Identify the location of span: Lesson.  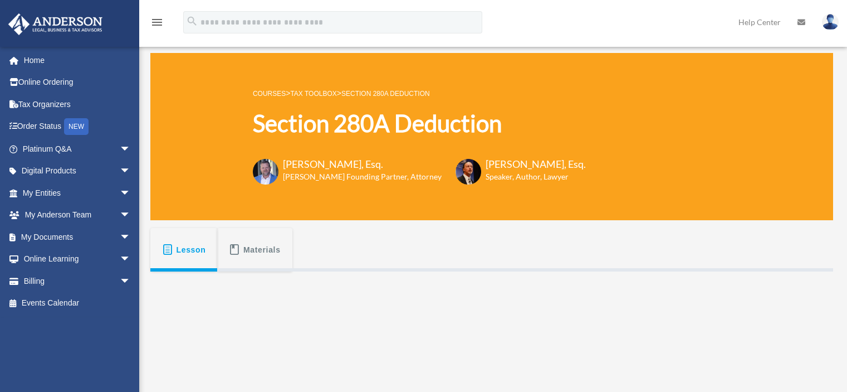
(191, 249).